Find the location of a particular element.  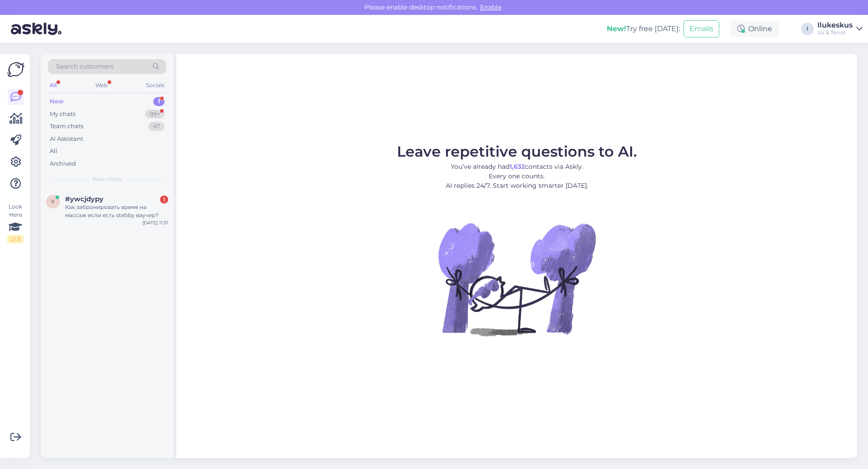

div: Archived is located at coordinates (63, 164).